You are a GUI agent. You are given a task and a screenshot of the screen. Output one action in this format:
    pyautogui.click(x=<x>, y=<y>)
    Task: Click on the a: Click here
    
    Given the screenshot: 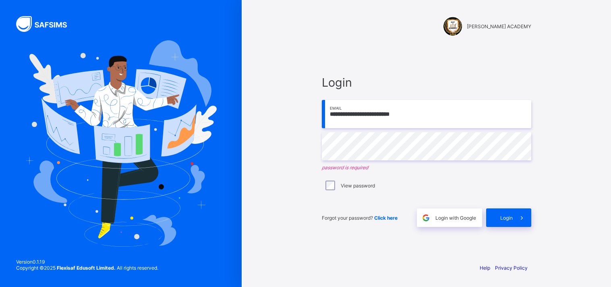 What is the action you would take?
    pyautogui.click(x=386, y=218)
    